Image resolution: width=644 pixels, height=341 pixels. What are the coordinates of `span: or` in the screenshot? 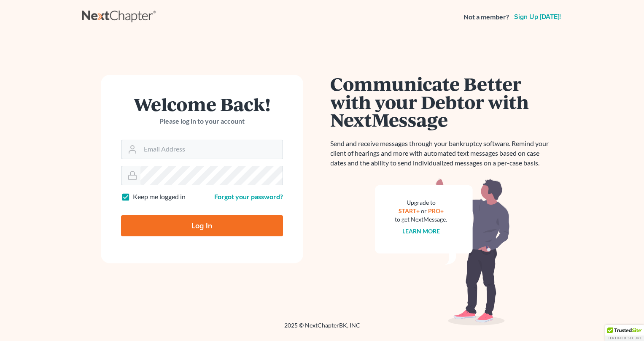 It's located at (424, 210).